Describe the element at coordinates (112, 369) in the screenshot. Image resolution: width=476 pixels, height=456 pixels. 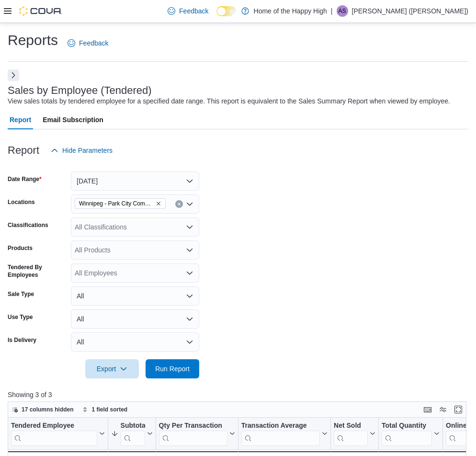
I see `button: Export` at that location.